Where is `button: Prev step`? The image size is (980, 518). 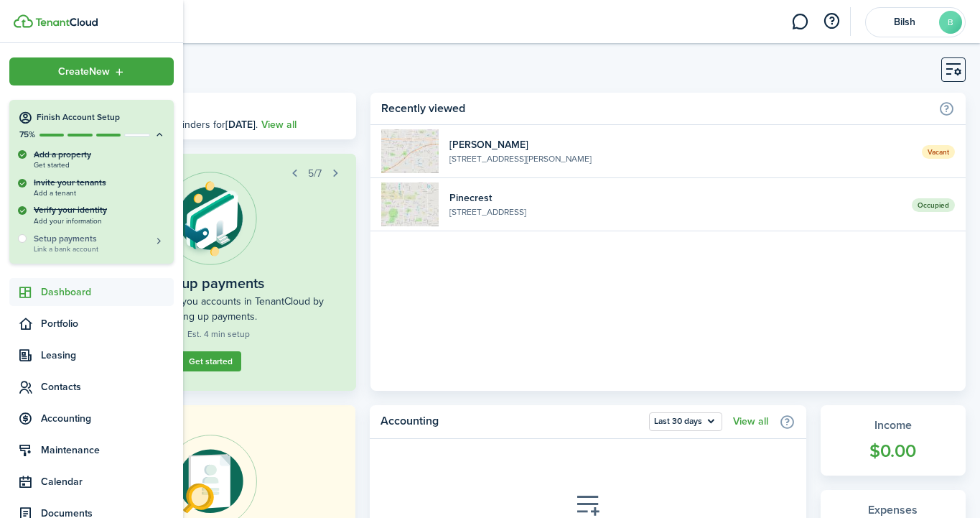 button: Prev step is located at coordinates (295, 174).